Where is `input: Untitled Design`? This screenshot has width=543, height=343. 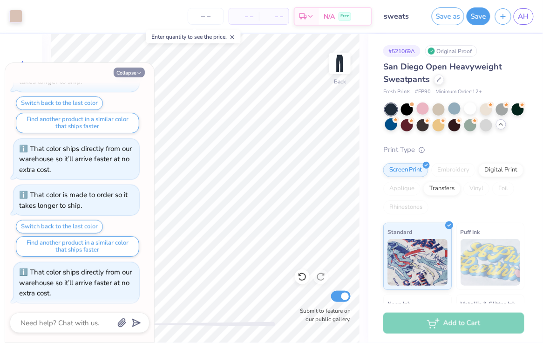 input: Untitled Design is located at coordinates (400, 16).